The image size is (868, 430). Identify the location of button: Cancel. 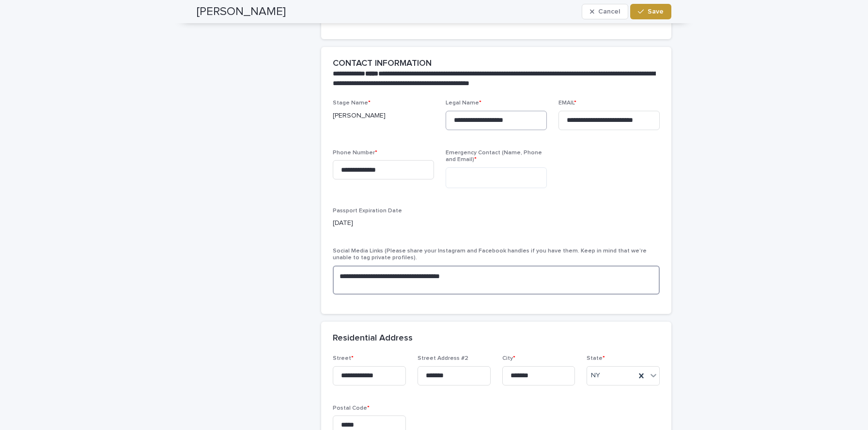
(605, 11).